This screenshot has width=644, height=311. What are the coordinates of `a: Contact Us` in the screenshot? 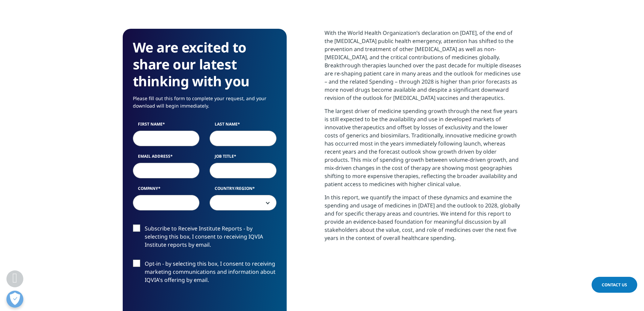 It's located at (615, 284).